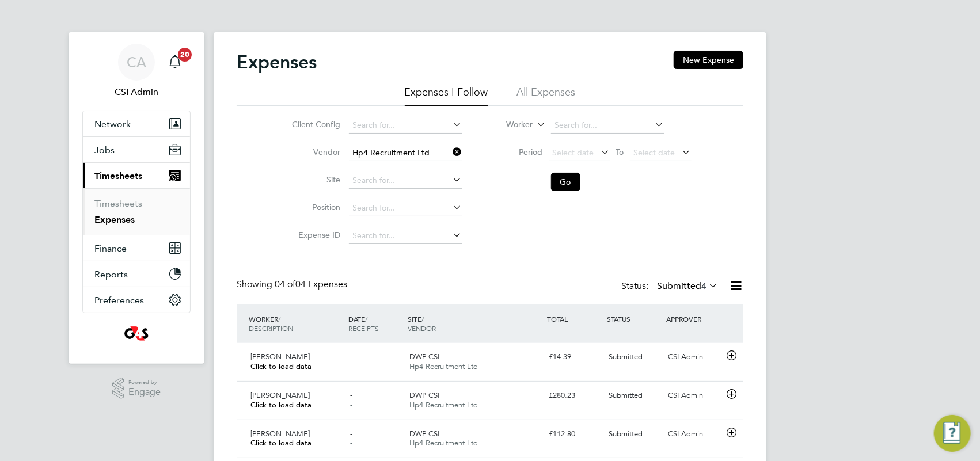  Describe the element at coordinates (375, 323) in the screenshot. I see `div: DATE` at that location.